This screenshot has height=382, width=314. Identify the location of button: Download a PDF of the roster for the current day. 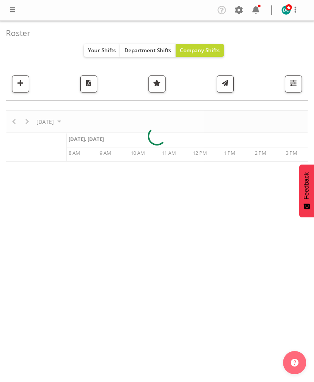
(89, 84).